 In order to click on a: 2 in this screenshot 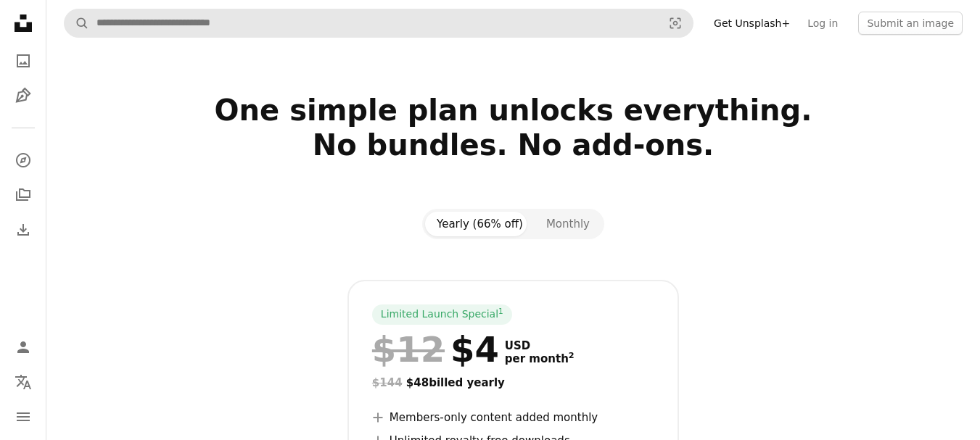, I will do `click(571, 359)`.